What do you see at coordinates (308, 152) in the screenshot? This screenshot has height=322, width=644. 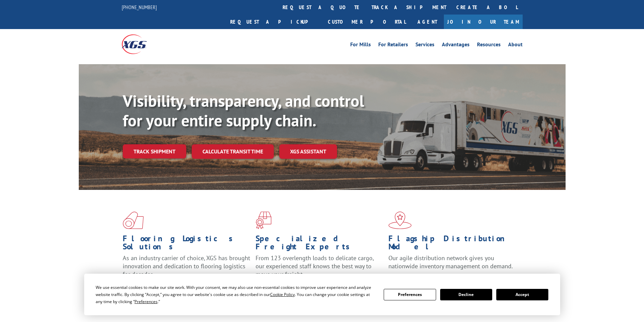 I see `a: XGS ASSISTANT` at bounding box center [308, 152].